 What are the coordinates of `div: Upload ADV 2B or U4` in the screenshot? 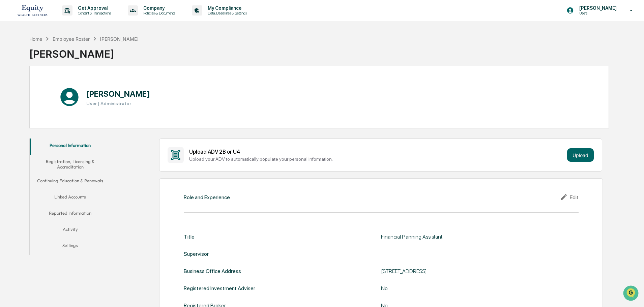 It's located at (377, 152).